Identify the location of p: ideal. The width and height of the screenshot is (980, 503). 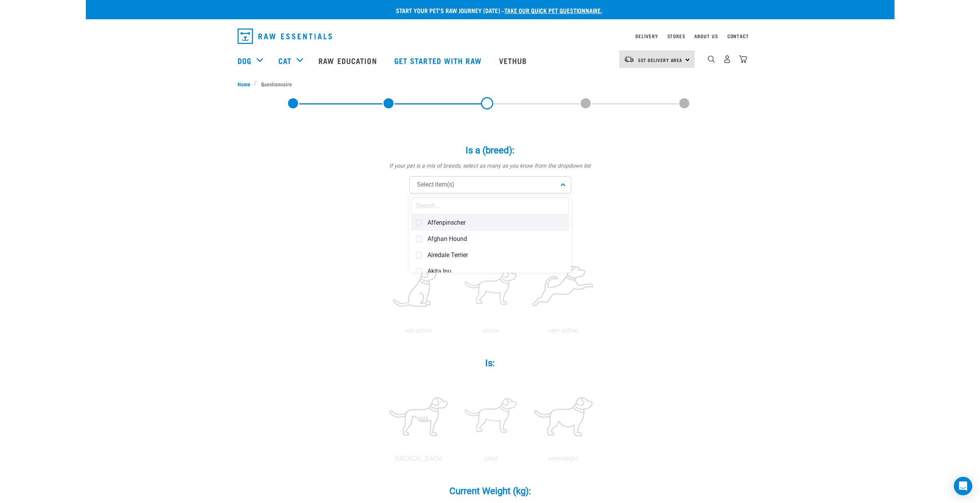
(491, 458).